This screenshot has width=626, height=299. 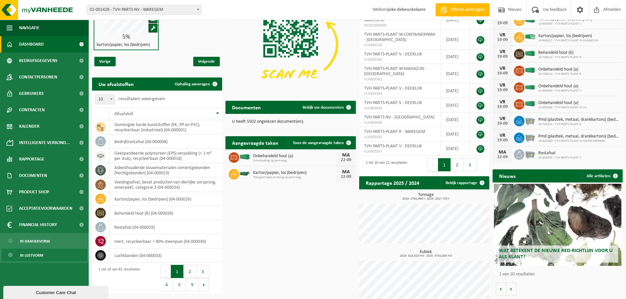 What do you see at coordinates (395, 132) in the screenshot?
I see `span: TVH PARTS-PLANT R - WAREGEM` at bounding box center [395, 132].